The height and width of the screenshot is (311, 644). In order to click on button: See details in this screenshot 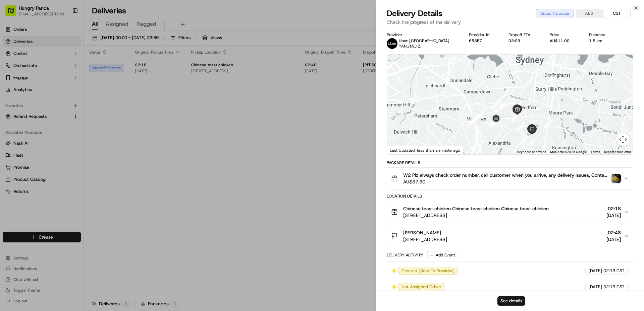, I will do `click(511, 301)`.